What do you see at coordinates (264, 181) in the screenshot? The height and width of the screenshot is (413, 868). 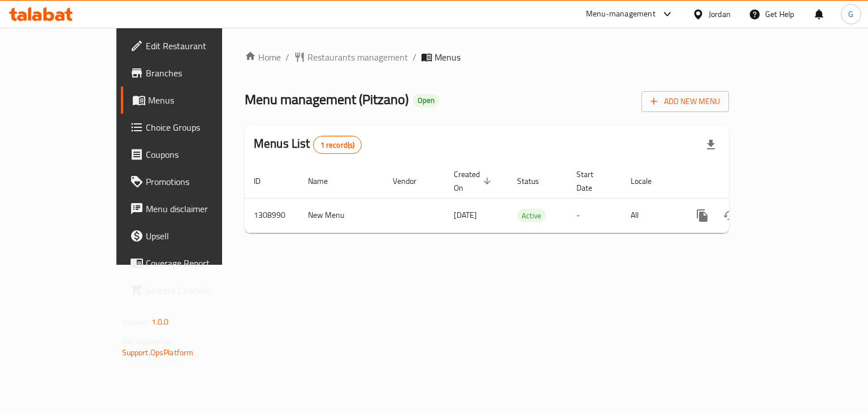 I see `span: ID` at bounding box center [264, 181].